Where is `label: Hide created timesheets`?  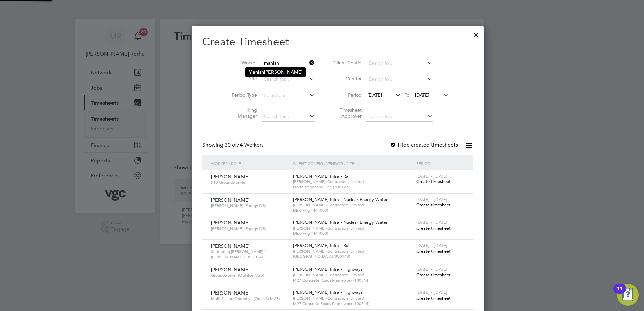 label: Hide created timesheets is located at coordinates (423, 145).